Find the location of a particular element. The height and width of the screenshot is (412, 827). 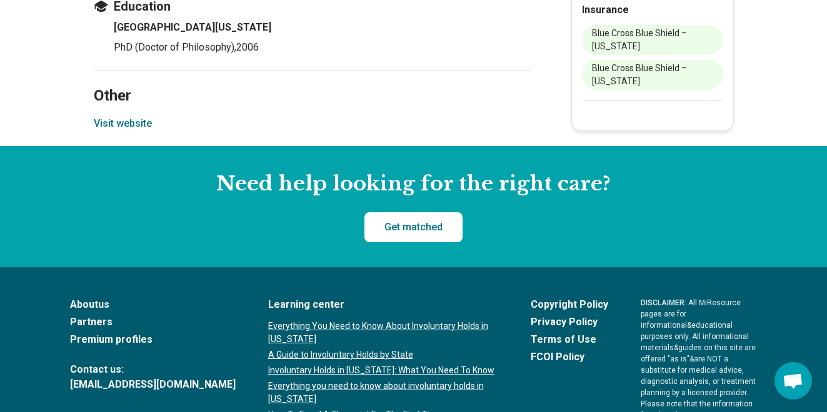

h2: Other is located at coordinates (312, 81).